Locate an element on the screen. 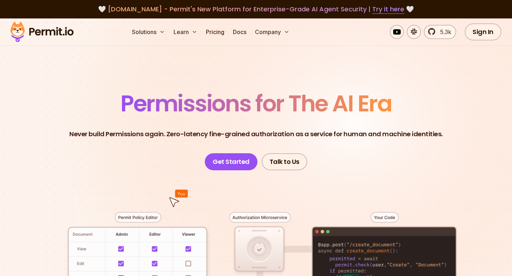  a: Get Started is located at coordinates (231, 162).